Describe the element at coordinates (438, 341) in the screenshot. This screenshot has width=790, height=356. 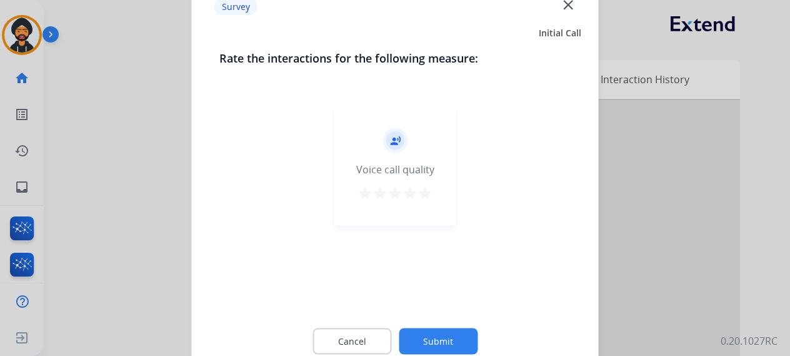
I see `button: Submit` at that location.